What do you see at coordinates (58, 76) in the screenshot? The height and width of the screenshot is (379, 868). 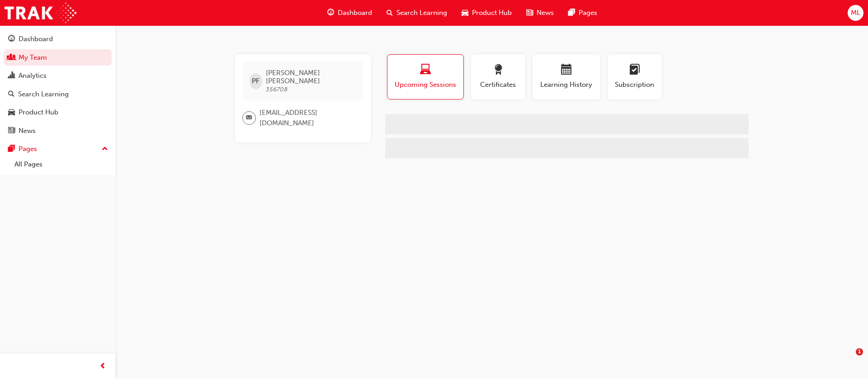 I see `a: Analytics` at bounding box center [58, 76].